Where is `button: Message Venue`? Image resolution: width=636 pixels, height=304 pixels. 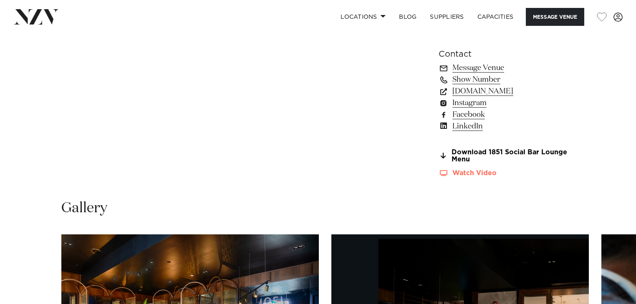
button: Message Venue is located at coordinates (555, 17).